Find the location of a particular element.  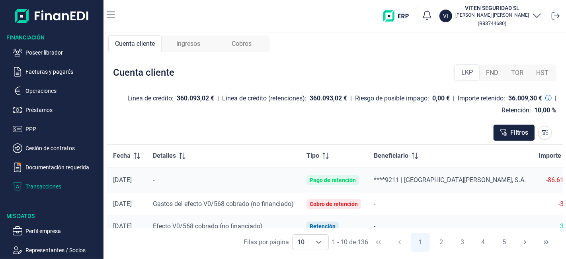

button: Transacciones is located at coordinates (57, 186).